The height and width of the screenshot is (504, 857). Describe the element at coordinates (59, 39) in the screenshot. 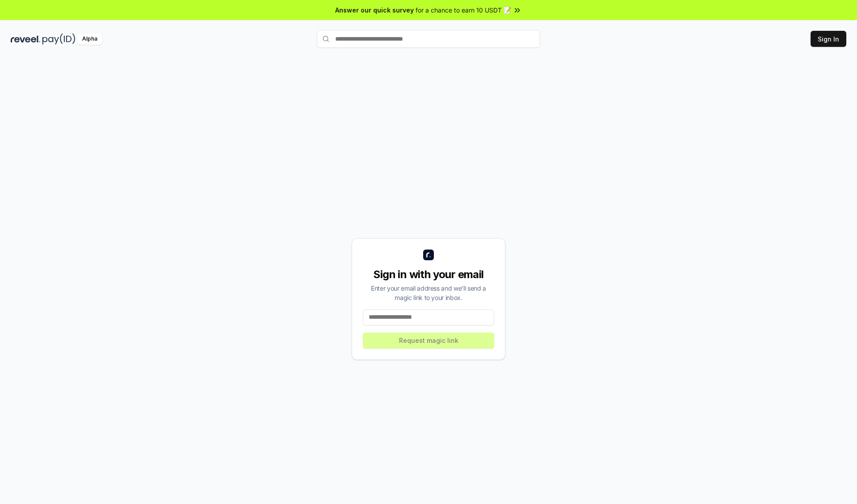

I see `img: pay_id` at that location.